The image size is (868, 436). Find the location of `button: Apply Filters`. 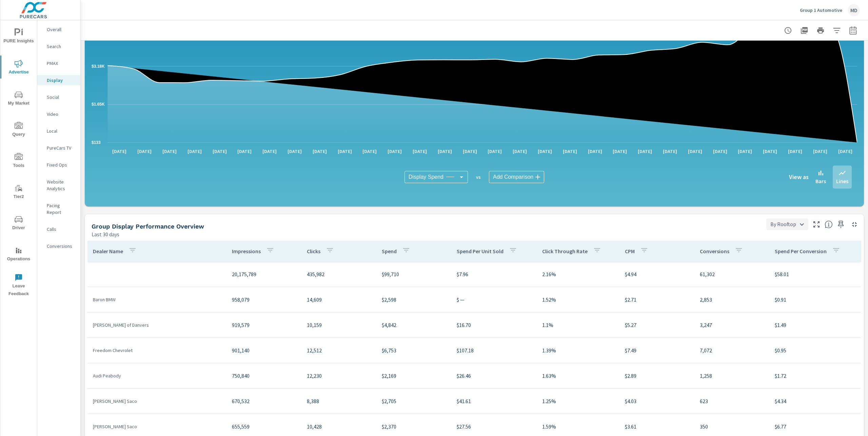

button: Apply Filters is located at coordinates (837, 30).